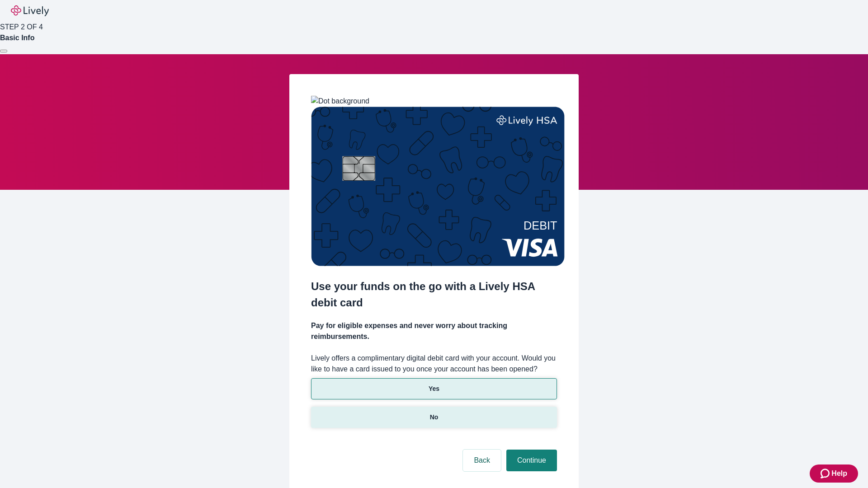  Describe the element at coordinates (438, 186) in the screenshot. I see `img: Debit card` at that location.